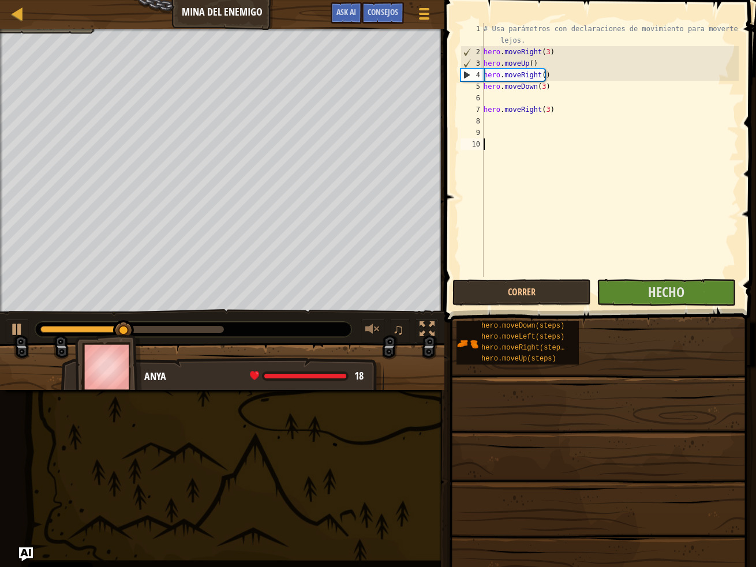 Image resolution: width=756 pixels, height=567 pixels. Describe the element at coordinates (472, 98) in the screenshot. I see `div: 6` at that location.